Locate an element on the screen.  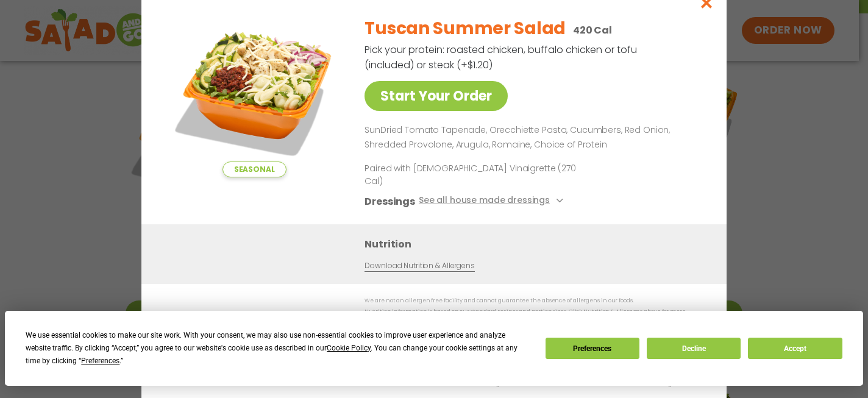
p: Pick your protein: roasted chicken, buffalo chicken or tofu (included) or steak (+$1.20) is located at coordinates (501, 57).